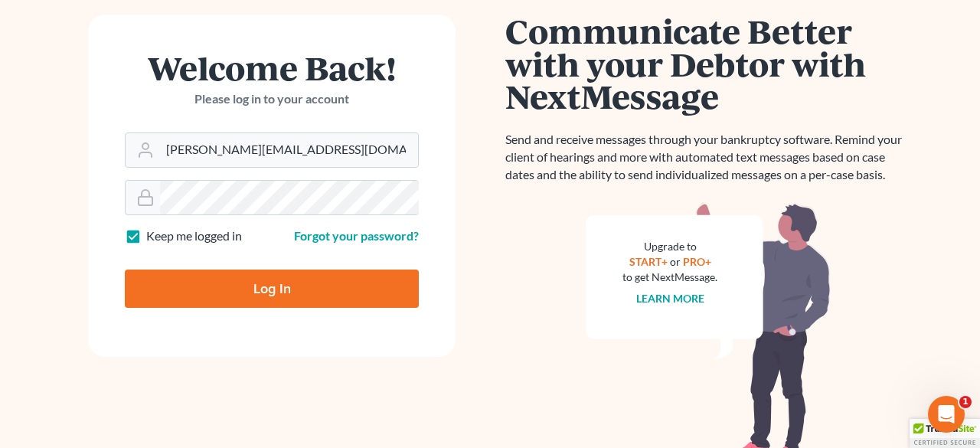  What do you see at coordinates (670, 277) in the screenshot?
I see `div: to get NextMessage.` at bounding box center [670, 277].